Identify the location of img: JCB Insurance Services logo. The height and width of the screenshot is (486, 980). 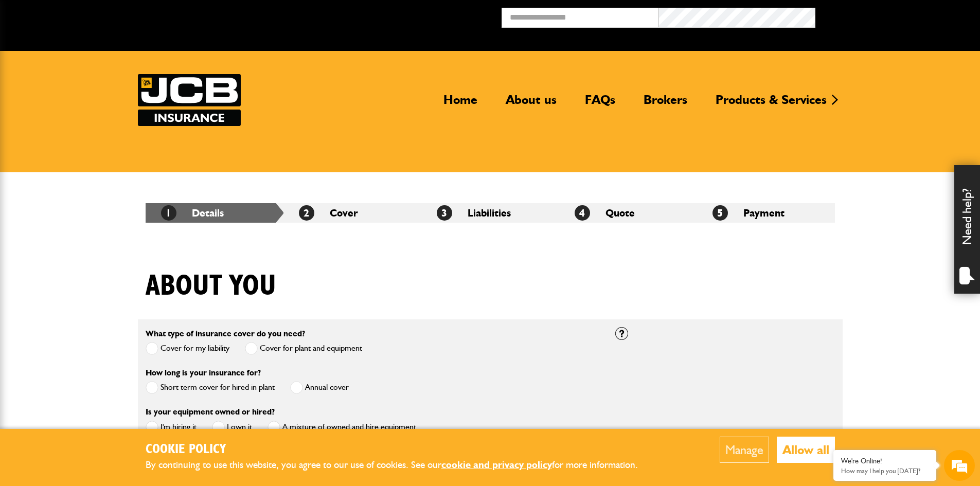
(190, 100).